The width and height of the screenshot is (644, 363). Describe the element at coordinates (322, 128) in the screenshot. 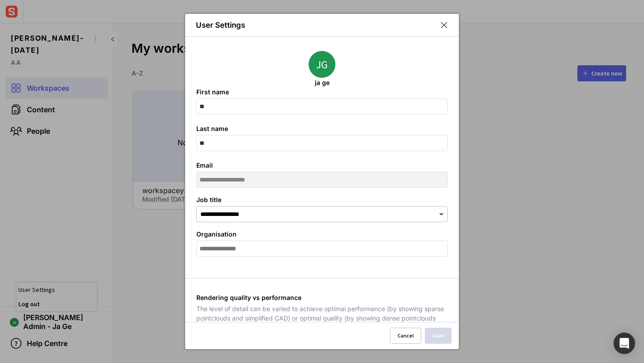

I see `label: Last name` at that location.